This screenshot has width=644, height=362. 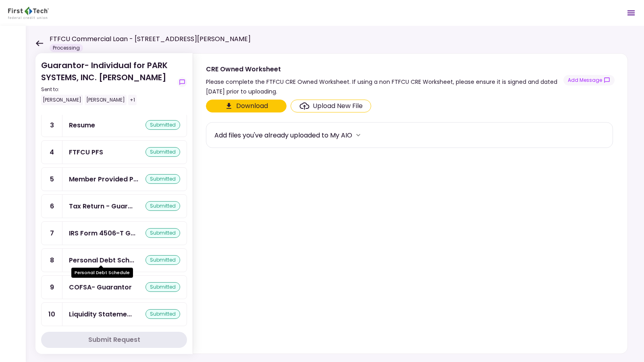 What do you see at coordinates (358, 135) in the screenshot?
I see `button: more` at bounding box center [358, 135].